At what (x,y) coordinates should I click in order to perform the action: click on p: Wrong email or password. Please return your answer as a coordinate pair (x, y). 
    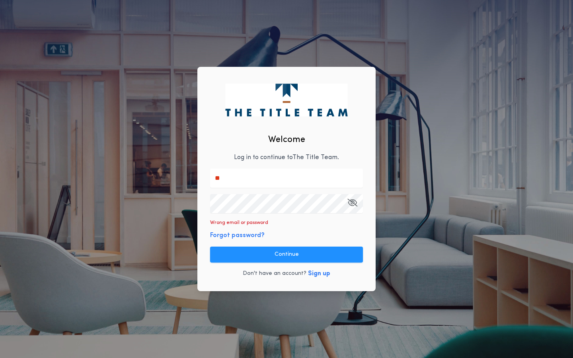
    Looking at the image, I should click on (239, 223).